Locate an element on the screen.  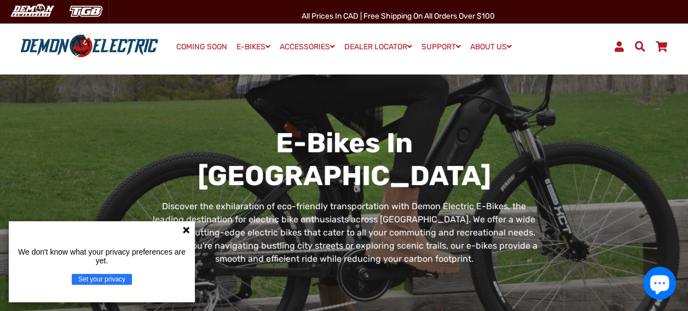
p: We don't know what your privacy preferences are yet. is located at coordinates (102, 256).